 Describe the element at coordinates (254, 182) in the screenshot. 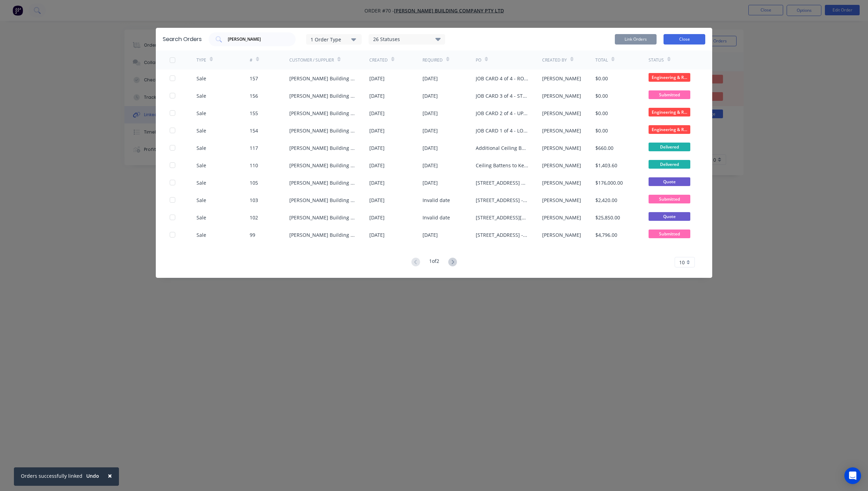

I see `div: 105` at that location.